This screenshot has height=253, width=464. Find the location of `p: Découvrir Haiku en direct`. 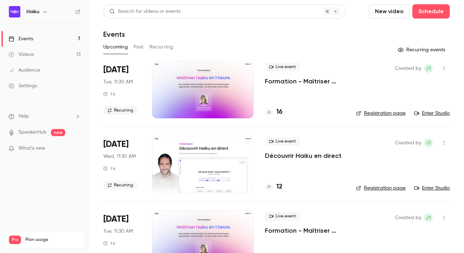

p: Découvrir Haiku en direct is located at coordinates (303, 156).